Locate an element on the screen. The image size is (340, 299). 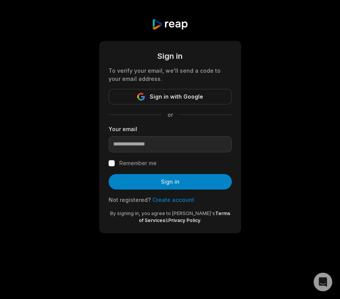
a: Privacy Policy is located at coordinates (184, 220).